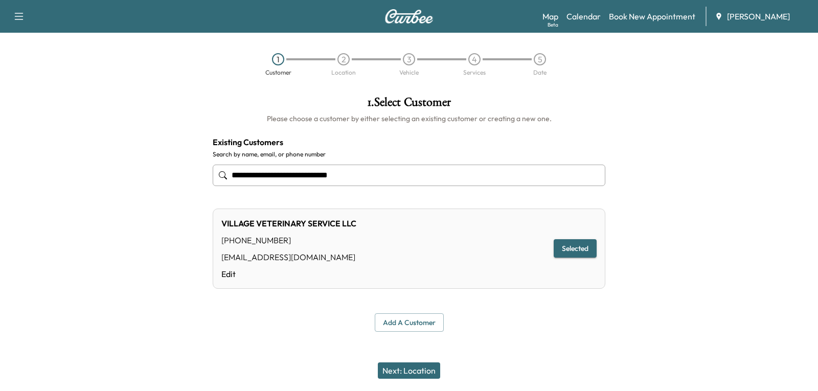 The width and height of the screenshot is (818, 391). I want to click on div: Location, so click(343, 73).